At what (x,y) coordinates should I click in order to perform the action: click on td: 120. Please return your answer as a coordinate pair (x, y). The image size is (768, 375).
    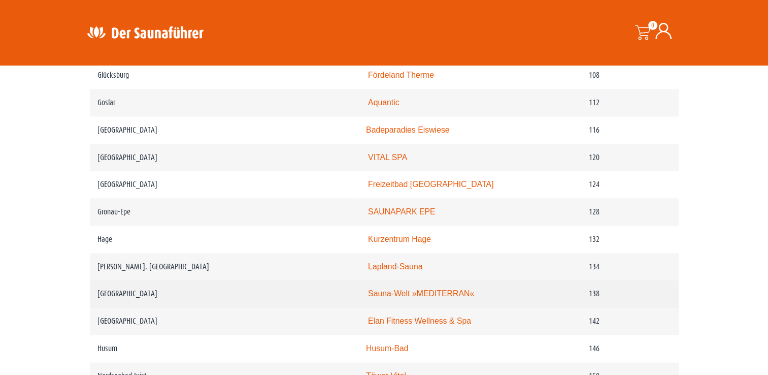
    Looking at the image, I should click on (630, 157).